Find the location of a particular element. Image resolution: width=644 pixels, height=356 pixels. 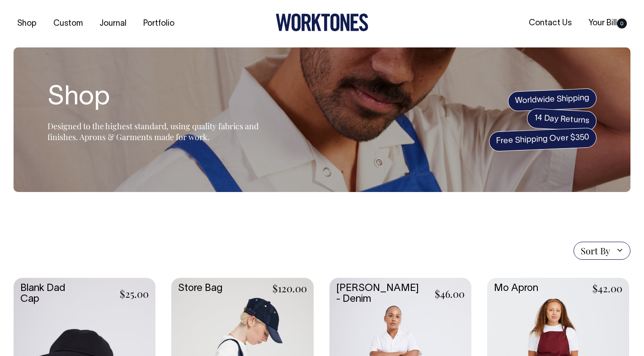

a: Journal is located at coordinates (113, 24).